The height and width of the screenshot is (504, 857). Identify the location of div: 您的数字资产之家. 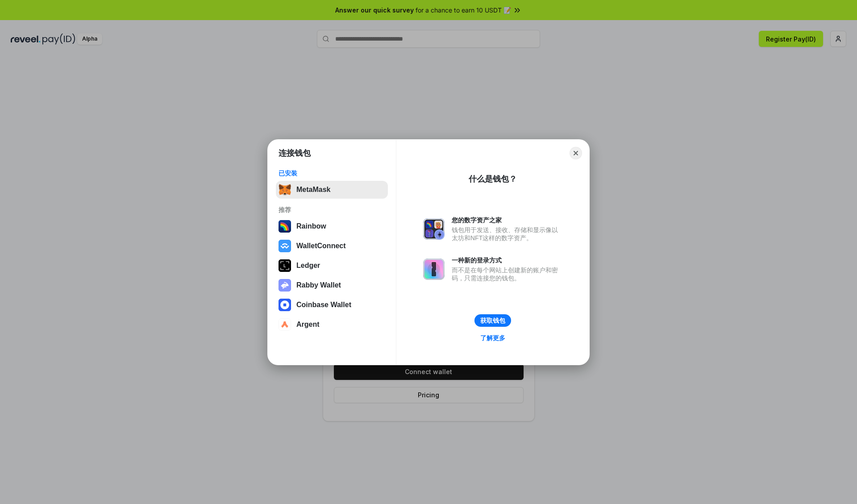
(507, 220).